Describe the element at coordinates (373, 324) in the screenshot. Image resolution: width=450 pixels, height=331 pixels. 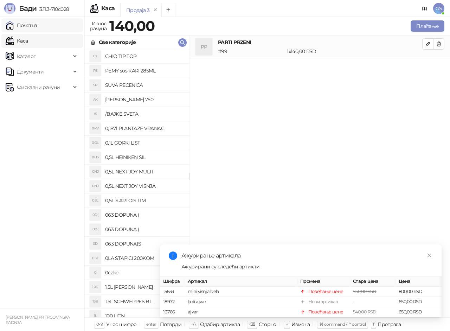
I see `span: f` at that location.